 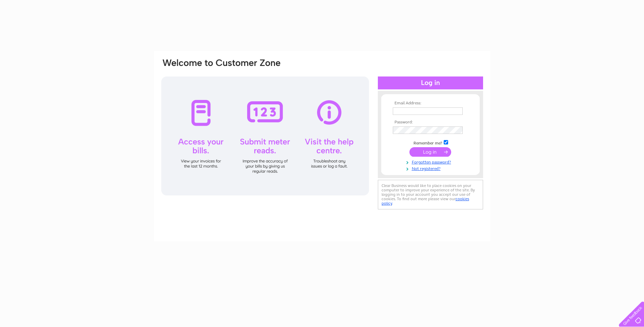 What do you see at coordinates (431, 103) in the screenshot?
I see `th: Email Address:` at bounding box center [431, 103].